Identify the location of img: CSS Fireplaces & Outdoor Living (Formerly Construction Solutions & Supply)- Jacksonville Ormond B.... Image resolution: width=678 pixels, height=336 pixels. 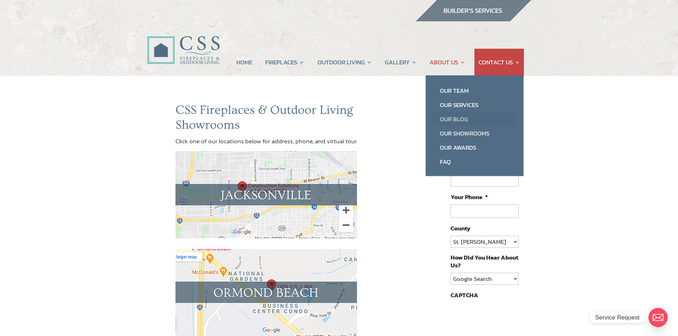
(183, 42).